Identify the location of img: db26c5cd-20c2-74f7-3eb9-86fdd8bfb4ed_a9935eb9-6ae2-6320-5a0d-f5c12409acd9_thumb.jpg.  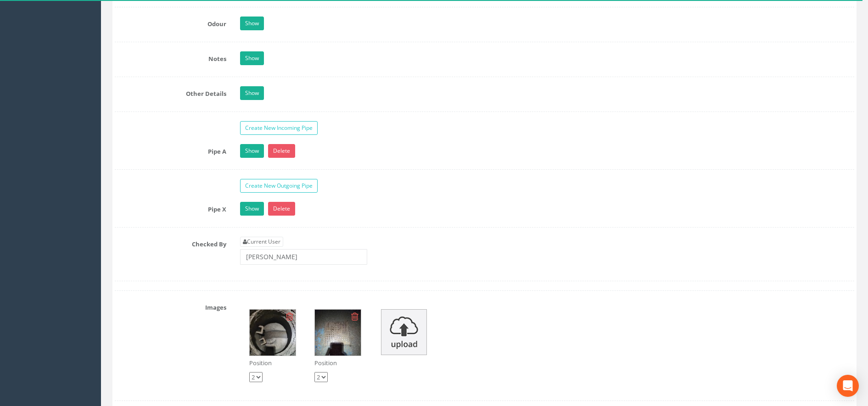
(273, 333).